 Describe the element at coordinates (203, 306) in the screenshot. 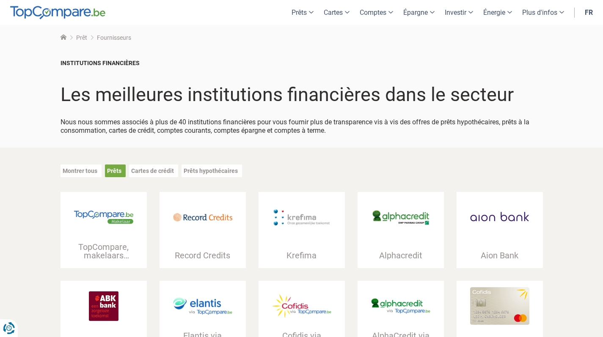

I see `img: Elantis via TopCompare` at that location.